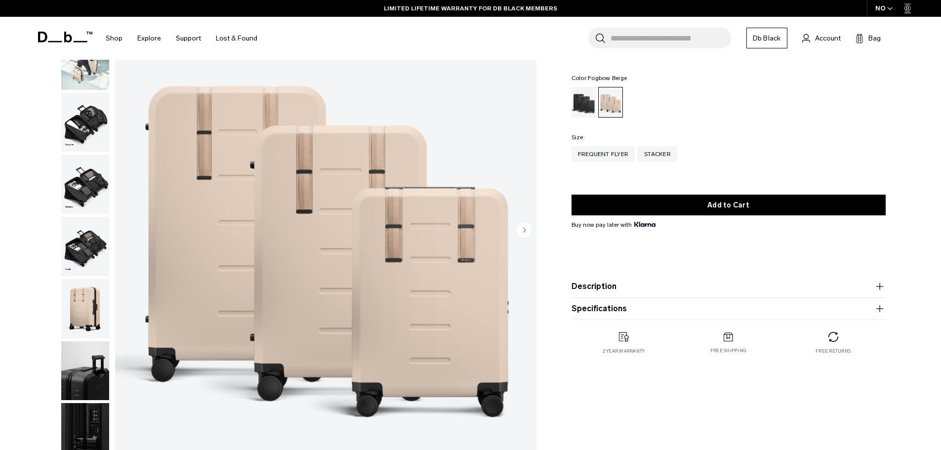  I want to click on p: Free shipping, so click(728, 351).